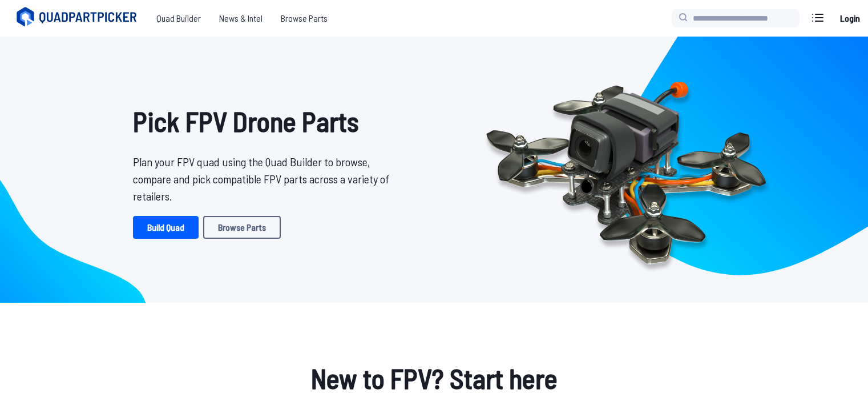 The image size is (868, 397). What do you see at coordinates (626, 170) in the screenshot?
I see `img: Quadcopter` at bounding box center [626, 170].